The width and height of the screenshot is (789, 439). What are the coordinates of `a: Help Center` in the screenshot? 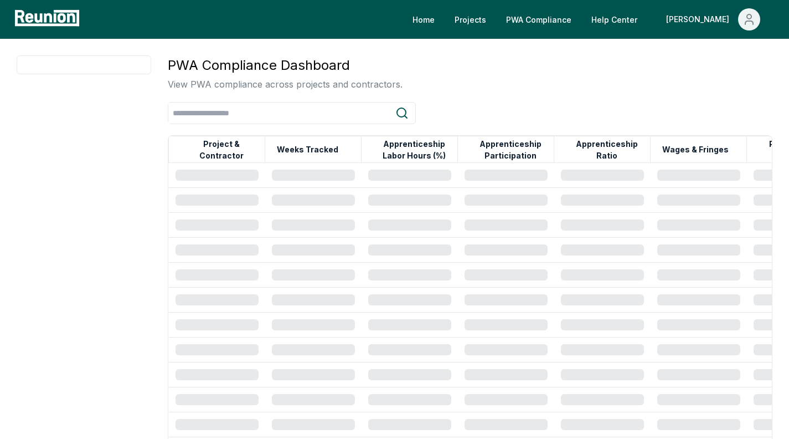 It's located at (614, 19).